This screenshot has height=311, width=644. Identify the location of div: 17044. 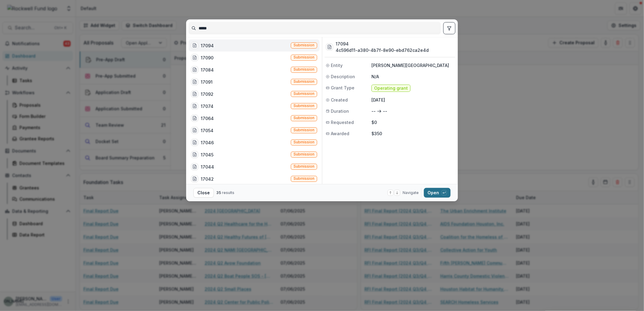
(207, 166).